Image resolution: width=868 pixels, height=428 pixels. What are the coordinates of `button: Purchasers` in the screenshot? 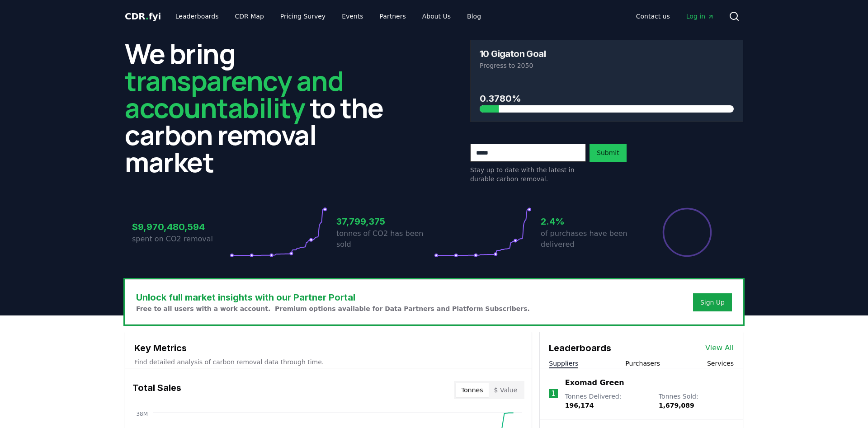 It's located at (642, 364).